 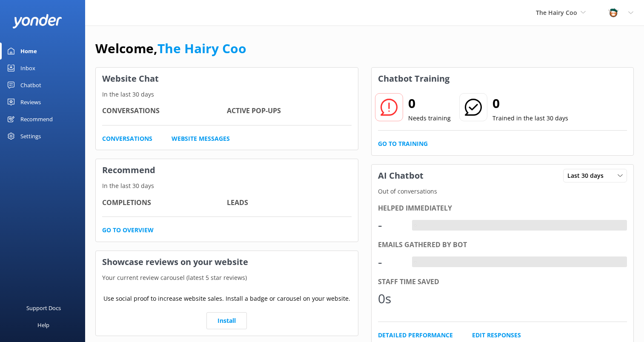 I want to click on h3: Recommend, so click(x=227, y=170).